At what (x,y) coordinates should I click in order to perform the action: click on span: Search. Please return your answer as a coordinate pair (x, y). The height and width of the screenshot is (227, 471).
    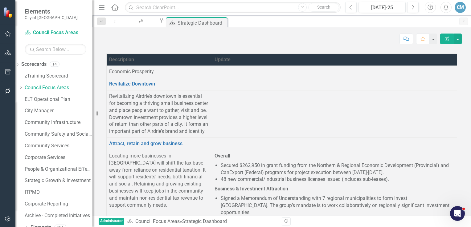
    Looking at the image, I should click on (323, 7).